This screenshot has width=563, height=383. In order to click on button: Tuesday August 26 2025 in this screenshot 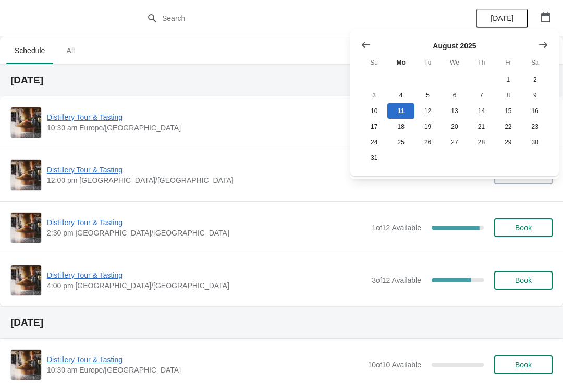, I will do `click(427, 142)`.